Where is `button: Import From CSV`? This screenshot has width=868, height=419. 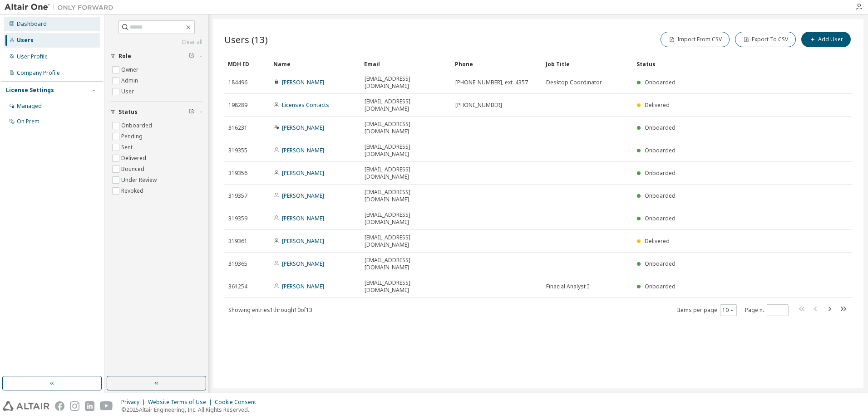
button: Import From CSV is located at coordinates (695, 39).